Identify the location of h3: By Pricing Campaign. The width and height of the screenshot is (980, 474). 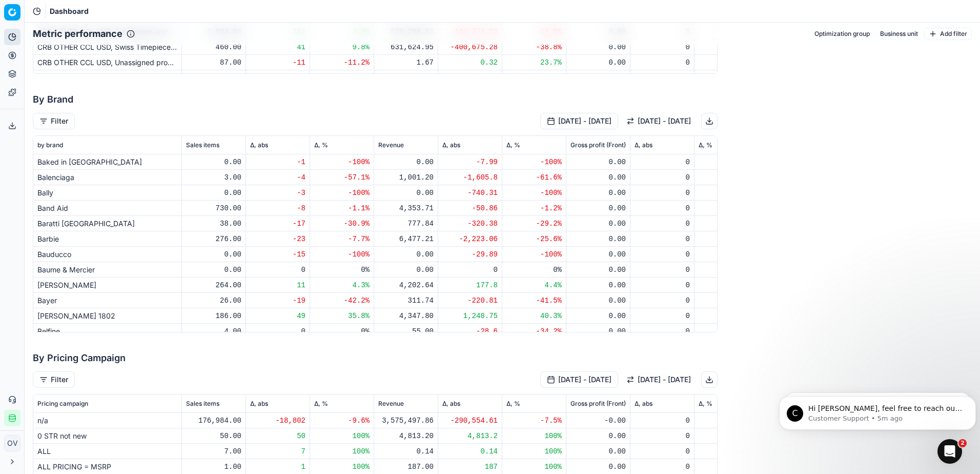
(375, 358).